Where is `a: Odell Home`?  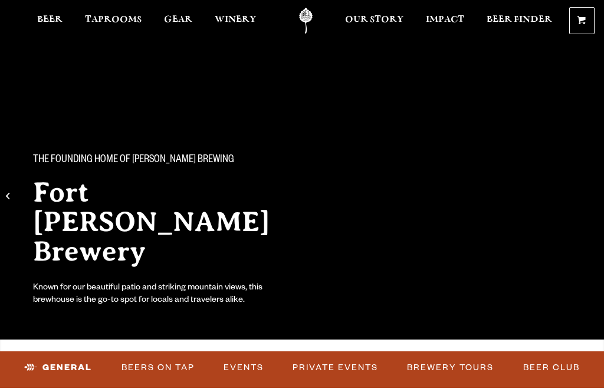
a: Odell Home is located at coordinates (305, 21).